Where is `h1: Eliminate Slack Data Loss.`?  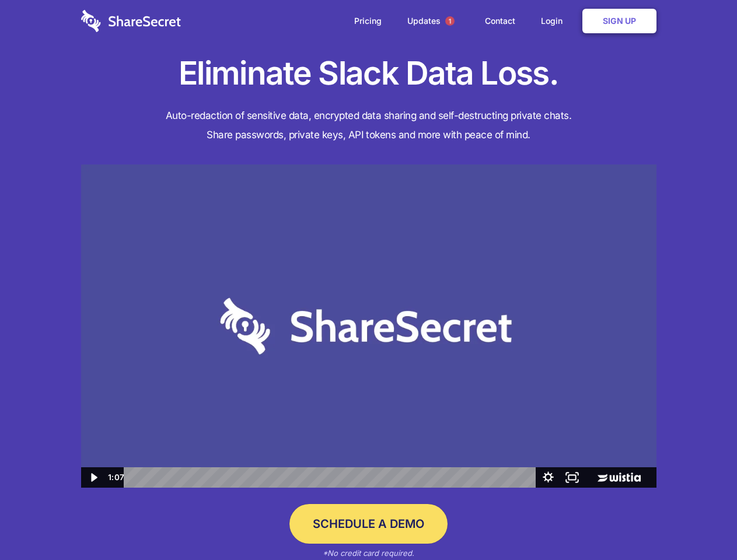 h1: Eliminate Slack Data Loss. is located at coordinates (368, 74).